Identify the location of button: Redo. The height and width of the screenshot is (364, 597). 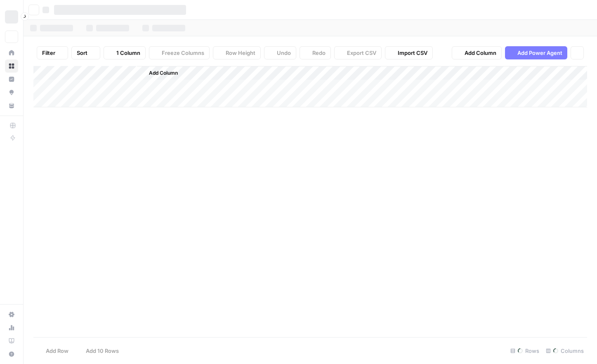
(315, 53).